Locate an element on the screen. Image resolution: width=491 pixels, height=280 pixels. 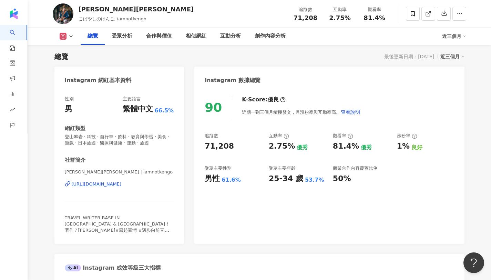
div: Instagram 數據總覽 is located at coordinates (232, 80).